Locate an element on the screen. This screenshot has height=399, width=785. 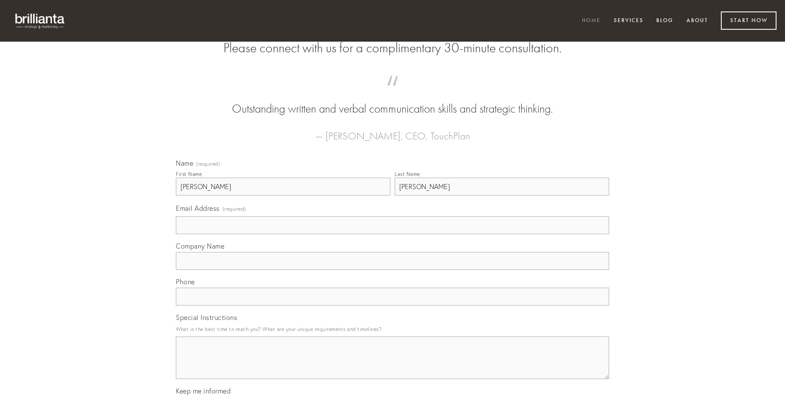
span: Company Name is located at coordinates (200, 246).